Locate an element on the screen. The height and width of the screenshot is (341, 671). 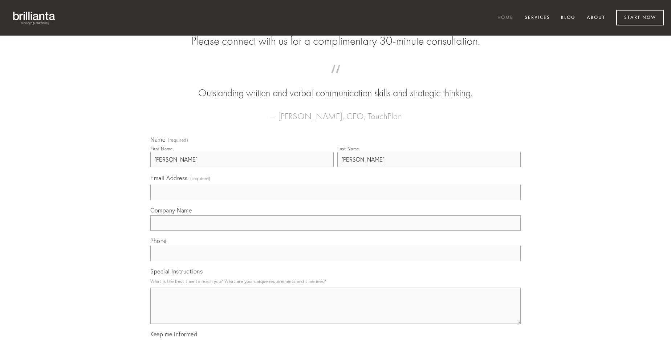
blockquote: Outstanding written and verbal communication skills and strategic thinking. is located at coordinates (336, 86).